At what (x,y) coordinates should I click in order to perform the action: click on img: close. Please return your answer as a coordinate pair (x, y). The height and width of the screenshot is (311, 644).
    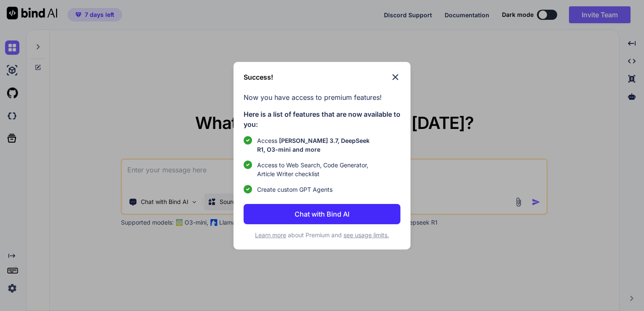
    Looking at the image, I should click on (396, 77).